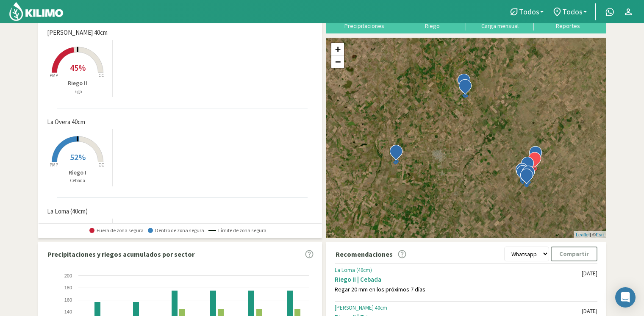 The height and width of the screenshot is (316, 644). I want to click on button: Reportes, so click(567, 18).